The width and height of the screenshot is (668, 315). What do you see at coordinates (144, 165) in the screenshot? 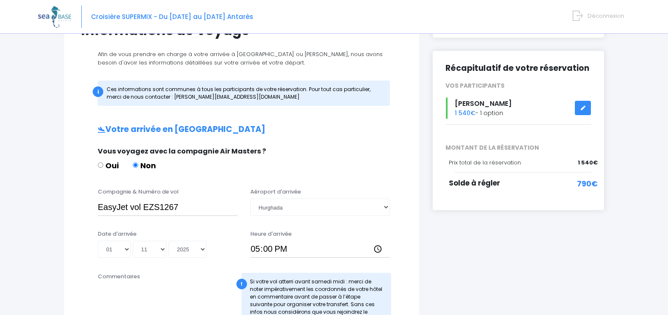
I see `label: Non` at bounding box center [144, 165].